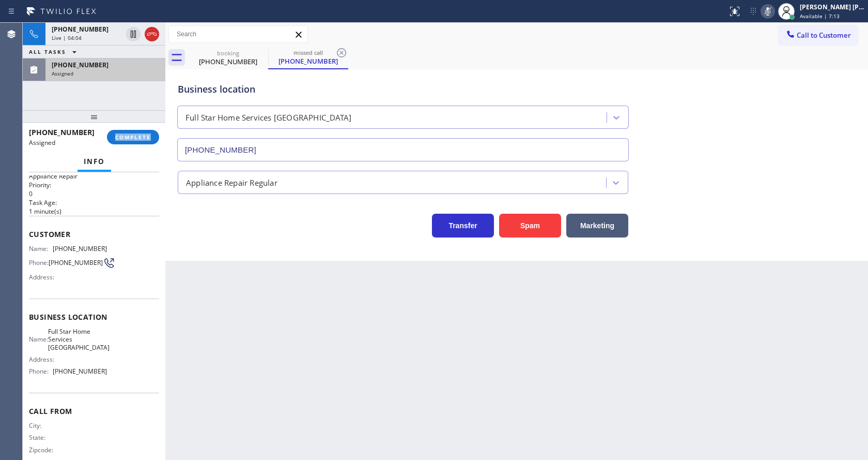 The height and width of the screenshot is (460, 868). I want to click on span: Call to Customer, so click(823, 35).